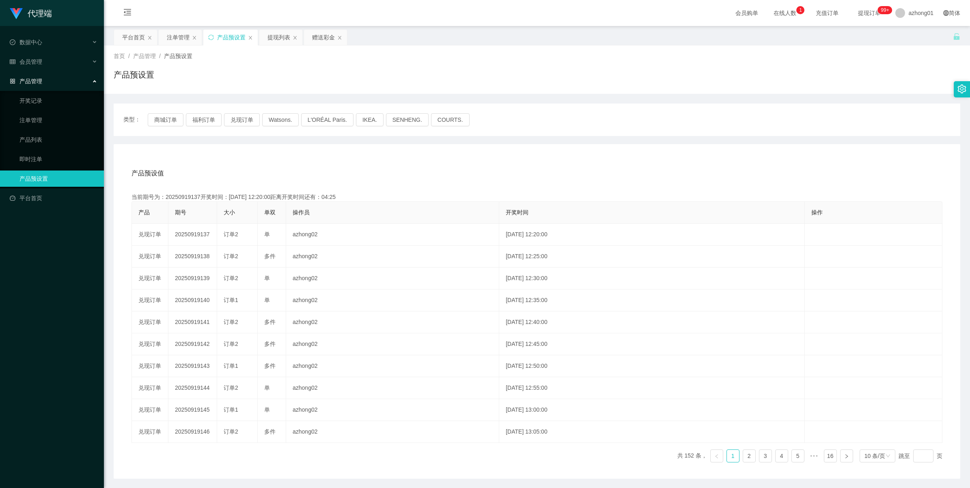 This screenshot has width=970, height=488. What do you see at coordinates (242, 120) in the screenshot?
I see `button: 兑现订单` at bounding box center [242, 120].